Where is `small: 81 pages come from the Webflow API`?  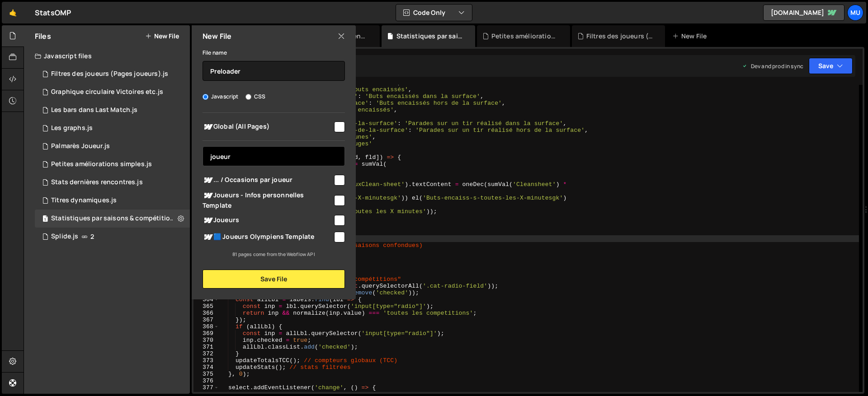 small: 81 pages come from the Webflow API is located at coordinates (273, 254).